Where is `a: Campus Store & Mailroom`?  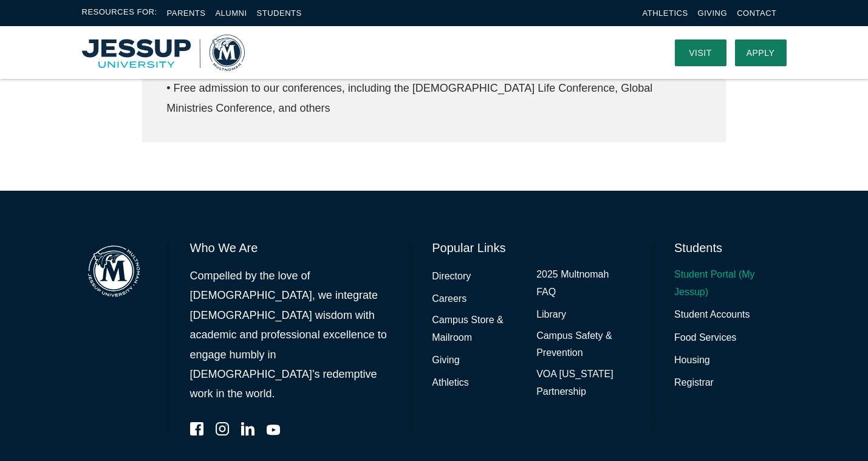
a: Campus Store & Mailroom is located at coordinates (479, 329).